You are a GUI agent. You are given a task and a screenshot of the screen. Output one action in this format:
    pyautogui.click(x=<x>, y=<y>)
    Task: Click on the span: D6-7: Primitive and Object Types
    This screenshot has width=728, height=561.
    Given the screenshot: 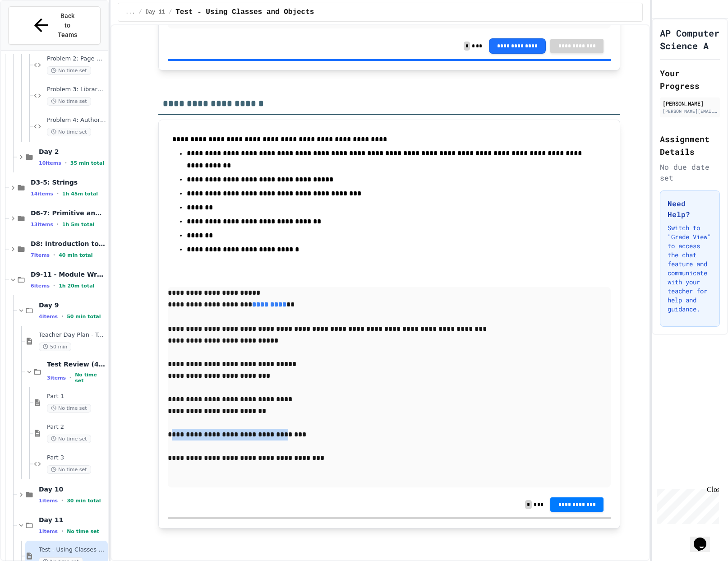 What is the action you would take?
    pyautogui.click(x=68, y=213)
    